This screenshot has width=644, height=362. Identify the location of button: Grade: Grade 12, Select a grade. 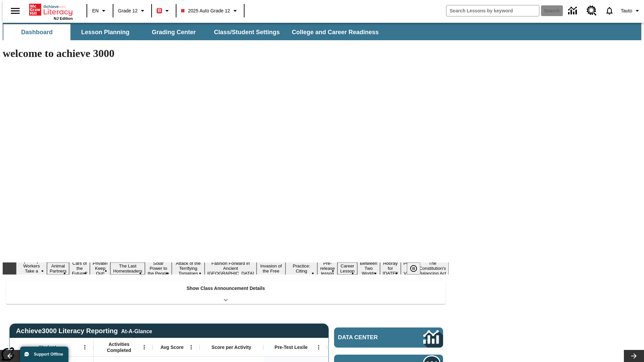
(132, 11).